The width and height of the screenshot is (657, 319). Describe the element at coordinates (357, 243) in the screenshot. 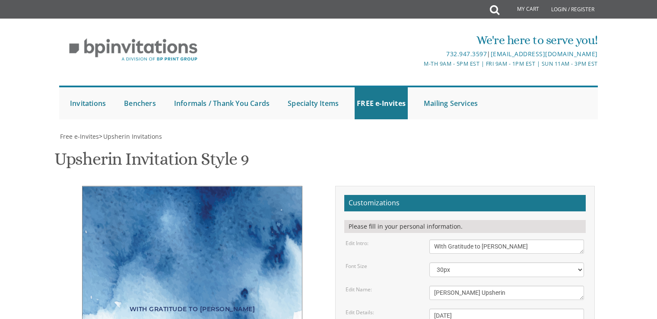

I see `label: Edit Intro:` at that location.